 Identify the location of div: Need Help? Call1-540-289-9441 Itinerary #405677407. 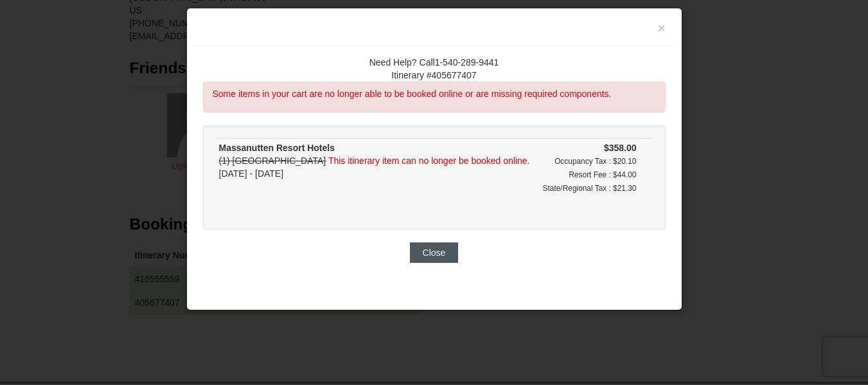
(435, 69).